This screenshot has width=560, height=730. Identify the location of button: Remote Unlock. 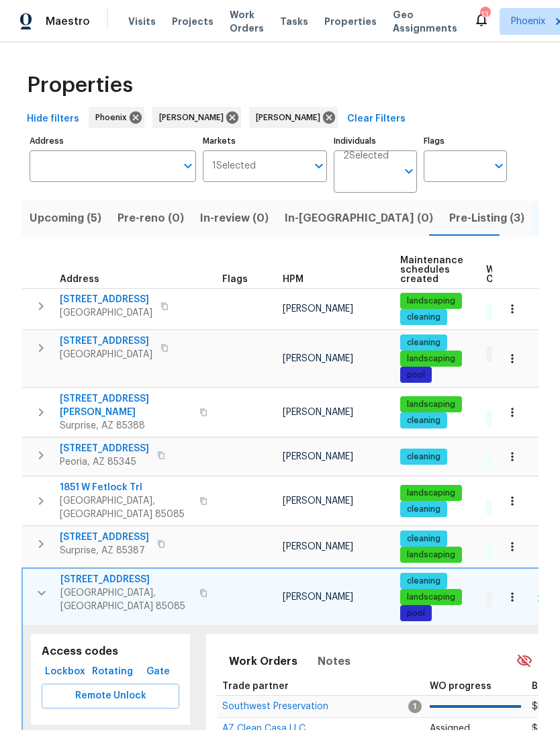
(110, 696).